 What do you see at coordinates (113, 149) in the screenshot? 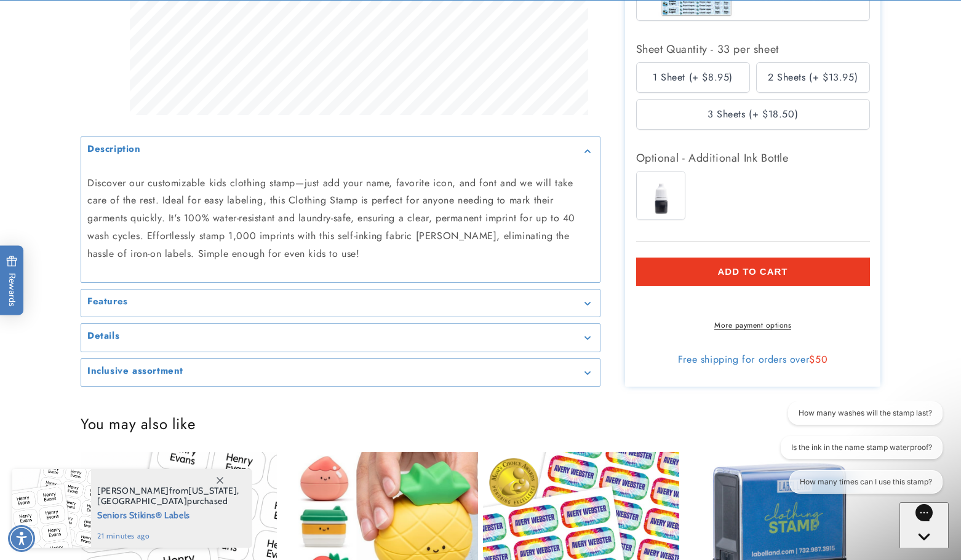
I see `h2: Description` at bounding box center [113, 149].